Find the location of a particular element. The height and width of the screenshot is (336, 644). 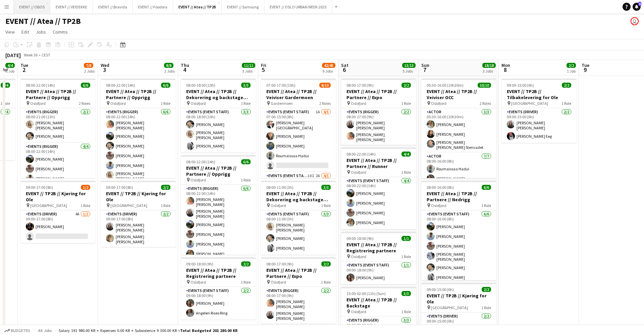

span: 05:30-16:00 (10h30m) is located at coordinates (445, 85).